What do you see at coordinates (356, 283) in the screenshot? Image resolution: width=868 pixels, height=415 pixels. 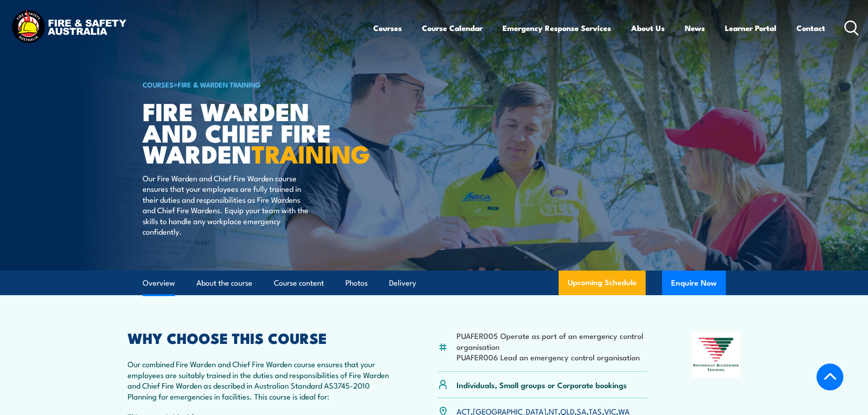 I see `a: Photos` at bounding box center [356, 283].